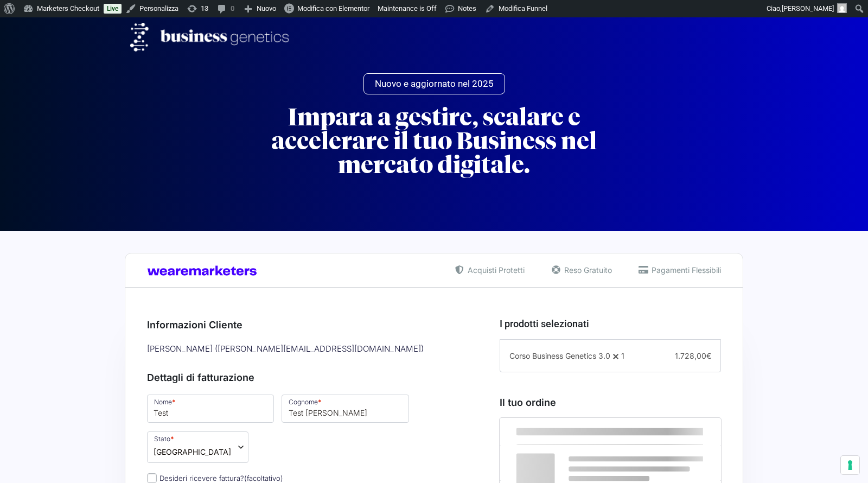 The width and height of the screenshot is (868, 483). What do you see at coordinates (495, 270) in the screenshot?
I see `span: Acquisti Protetti` at bounding box center [495, 270].